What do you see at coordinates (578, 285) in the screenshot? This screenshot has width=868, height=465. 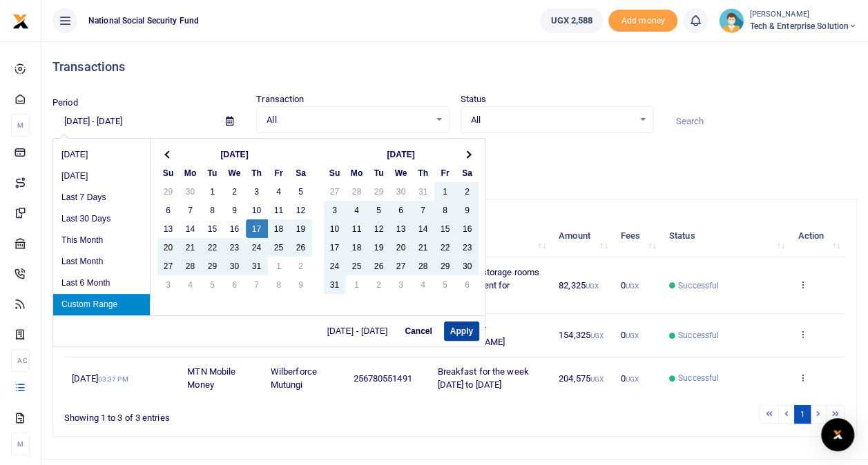 I see `span: 82,325` at bounding box center [578, 285].